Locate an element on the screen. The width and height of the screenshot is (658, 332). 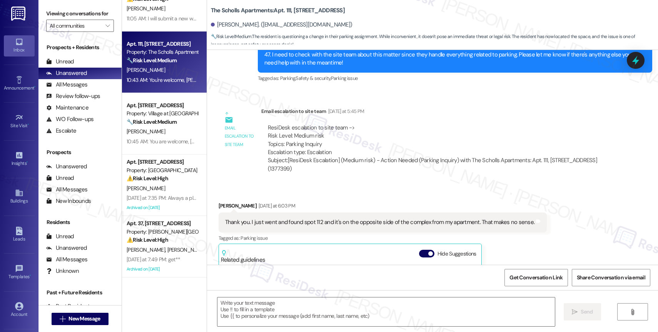
div: Subject: [ResiDesk Escalation] (Medium risk) - Action Needed (Parking Inquiry) with The Scholls A... is located at coordinates (437, 165).